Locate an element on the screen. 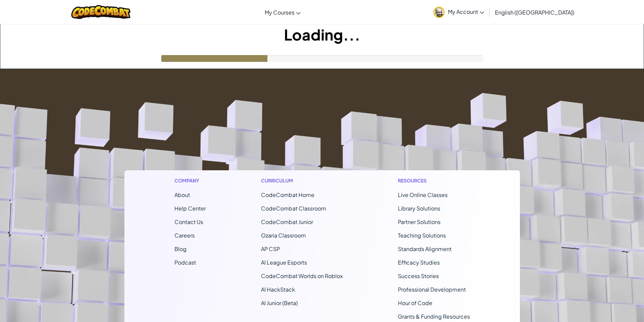 The height and width of the screenshot is (322, 644). span: CodeCombat Home is located at coordinates (288, 195).